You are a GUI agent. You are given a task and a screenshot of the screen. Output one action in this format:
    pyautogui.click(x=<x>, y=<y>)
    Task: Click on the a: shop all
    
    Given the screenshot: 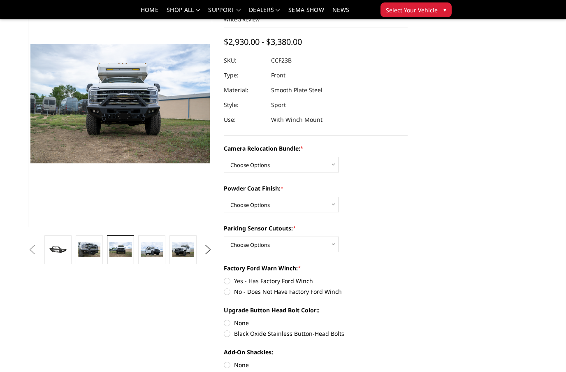 What is the action you would take?
    pyautogui.click(x=183, y=13)
    